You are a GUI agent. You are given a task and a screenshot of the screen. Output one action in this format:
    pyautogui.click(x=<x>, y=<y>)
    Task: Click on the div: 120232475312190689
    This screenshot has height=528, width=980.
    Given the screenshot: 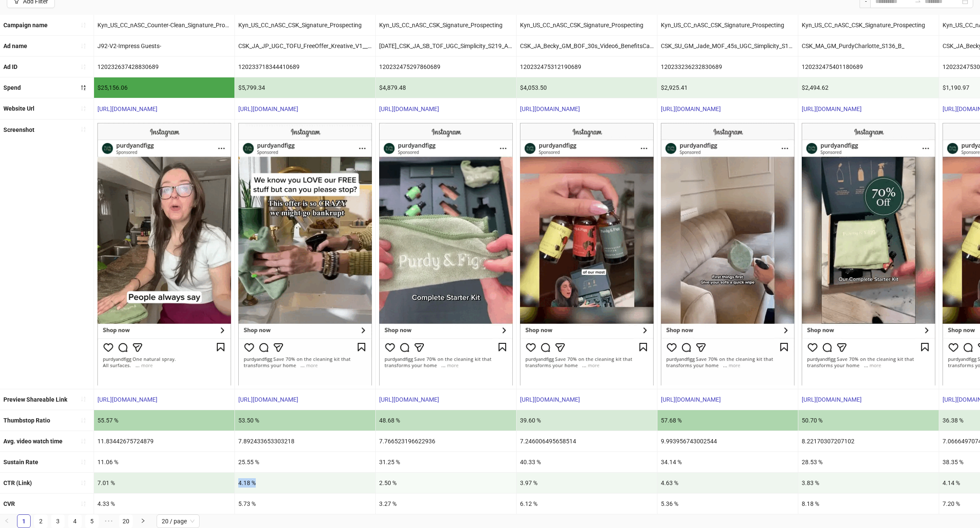 What is the action you would take?
    pyautogui.click(x=586, y=67)
    